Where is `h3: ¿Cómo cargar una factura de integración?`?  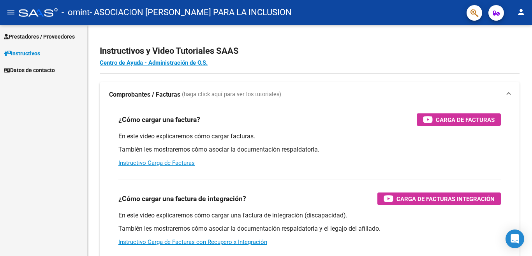
h3: ¿Cómo cargar una factura de integración? is located at coordinates (182, 199).